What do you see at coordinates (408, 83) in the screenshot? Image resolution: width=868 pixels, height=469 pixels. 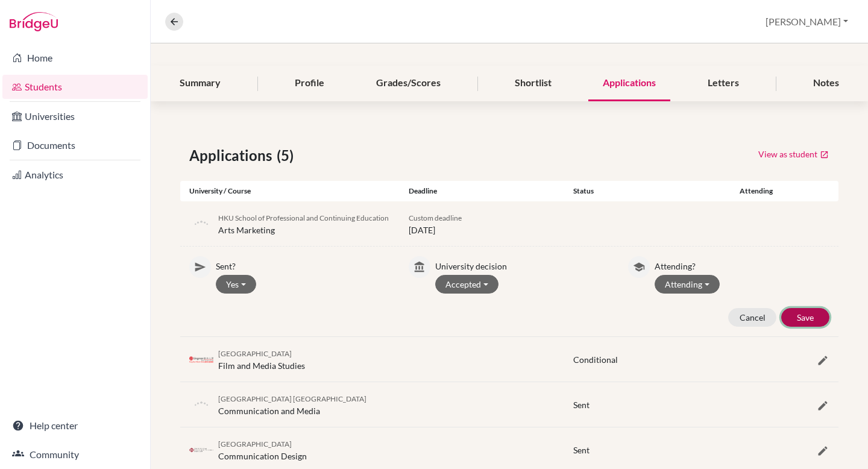 I see `div: Grades/Scores` at bounding box center [408, 83].